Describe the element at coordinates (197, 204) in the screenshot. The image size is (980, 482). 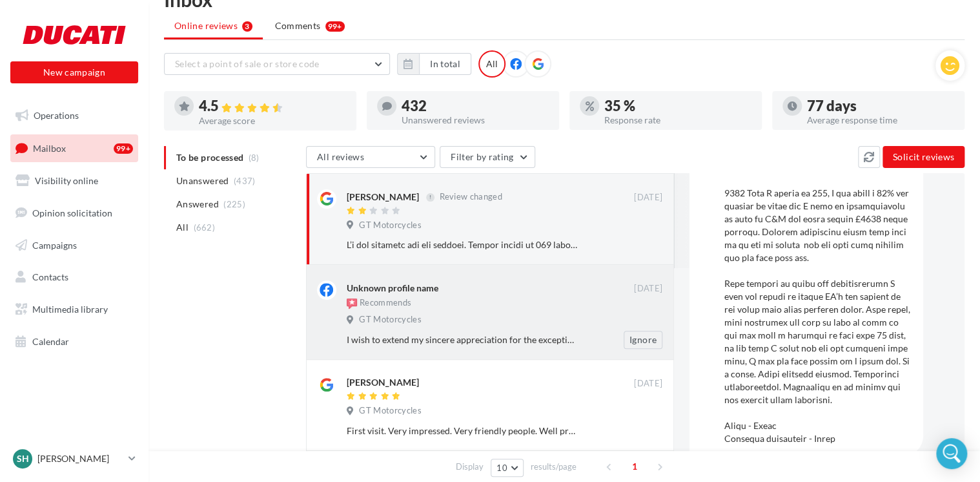
I see `span: Answered` at that location.